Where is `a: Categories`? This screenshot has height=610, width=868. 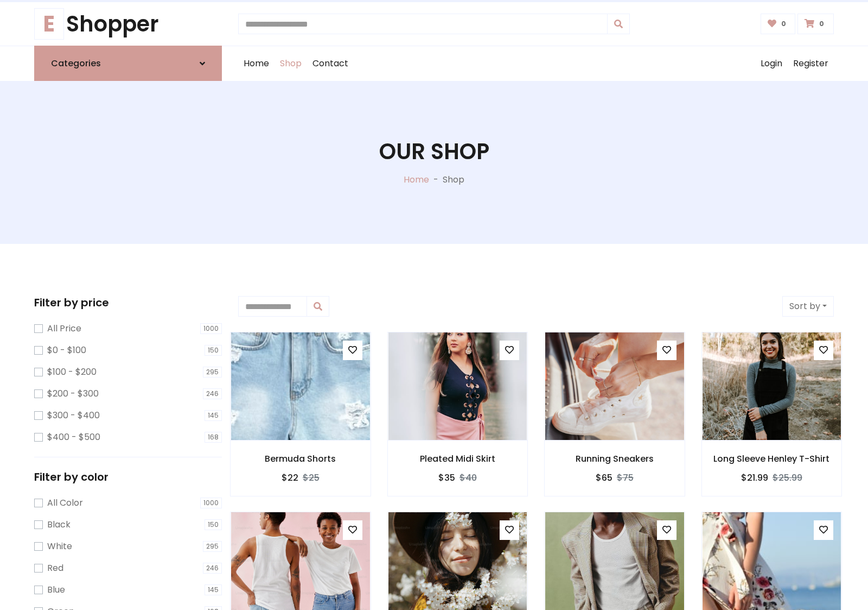 a: Categories is located at coordinates (128, 63).